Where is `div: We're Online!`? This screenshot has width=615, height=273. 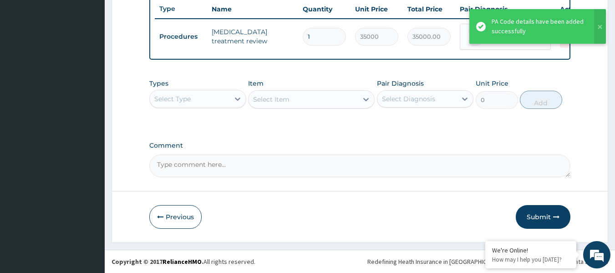 div: We're Online! is located at coordinates (531, 250).